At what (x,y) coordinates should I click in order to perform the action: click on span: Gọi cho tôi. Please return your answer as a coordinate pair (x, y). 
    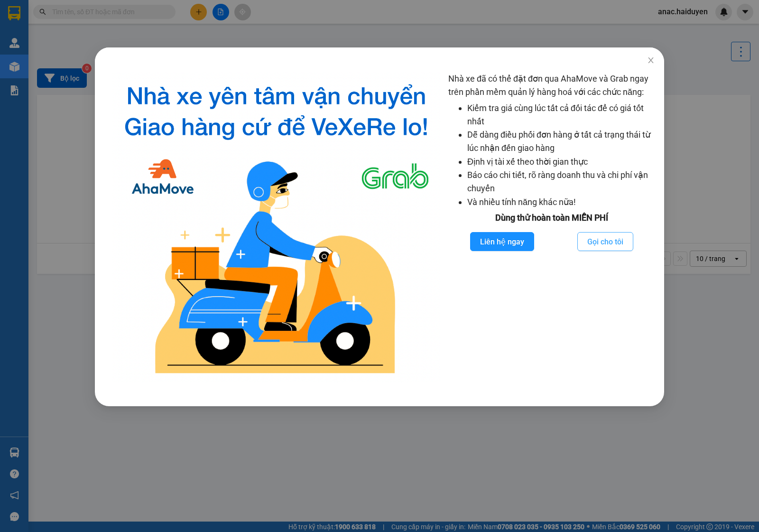
    Looking at the image, I should click on (605, 241).